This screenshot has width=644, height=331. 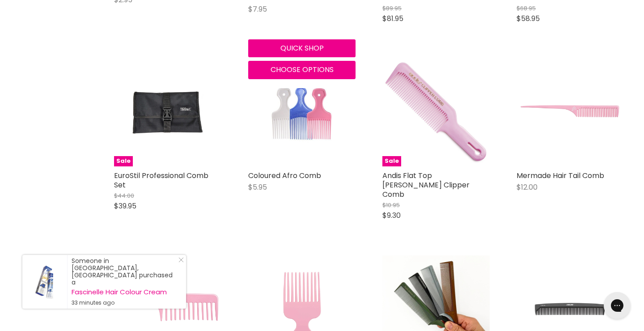 I want to click on span: $89.95, so click(x=392, y=8).